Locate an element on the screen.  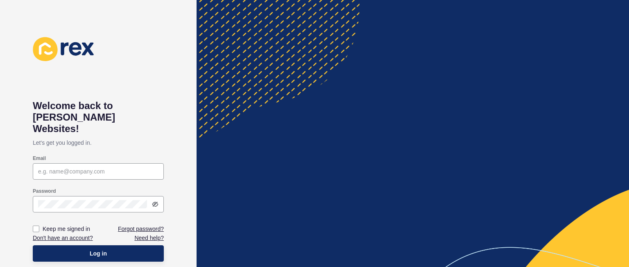
span: Log in is located at coordinates (98, 253).